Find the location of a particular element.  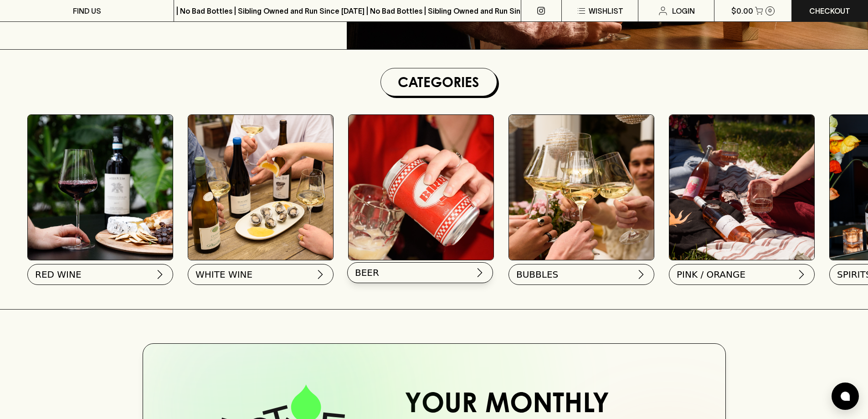

p: Checkout is located at coordinates (830, 11).